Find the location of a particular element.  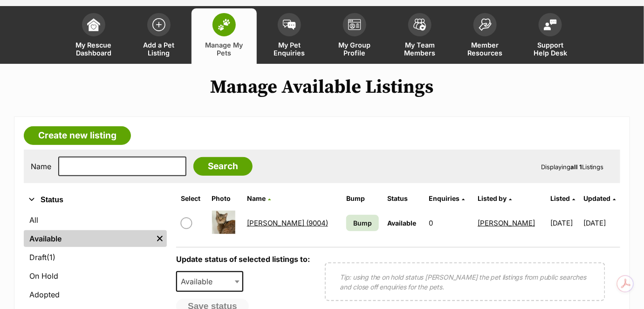

a: Member Resources is located at coordinates (485, 36).